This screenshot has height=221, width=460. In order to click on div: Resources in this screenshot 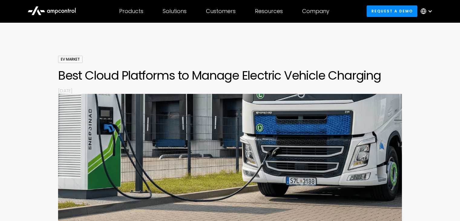, I will do `click(269, 11)`.